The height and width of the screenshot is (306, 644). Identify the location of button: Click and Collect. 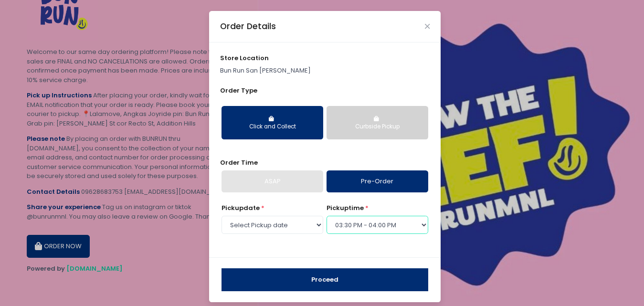
(272, 123).